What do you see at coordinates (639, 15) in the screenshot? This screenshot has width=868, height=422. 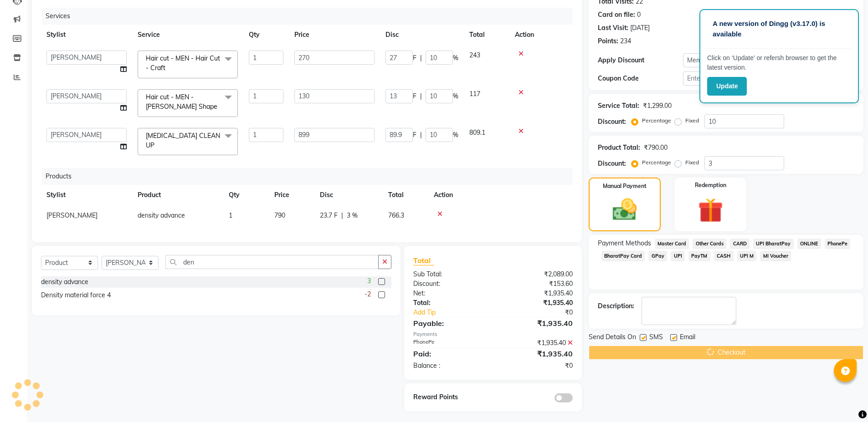 I see `div: 0` at bounding box center [639, 15].